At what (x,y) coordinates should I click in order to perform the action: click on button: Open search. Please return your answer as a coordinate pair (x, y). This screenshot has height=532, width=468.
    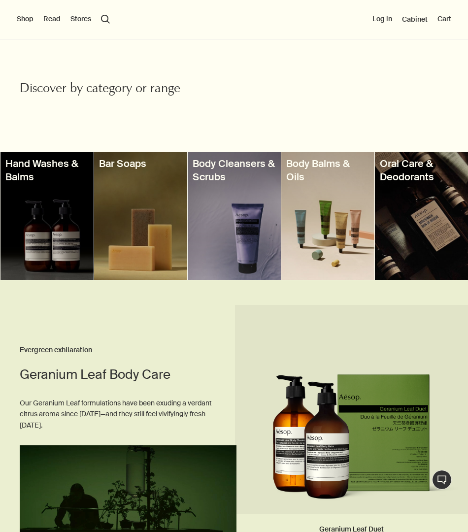
    Looking at the image, I should click on (105, 19).